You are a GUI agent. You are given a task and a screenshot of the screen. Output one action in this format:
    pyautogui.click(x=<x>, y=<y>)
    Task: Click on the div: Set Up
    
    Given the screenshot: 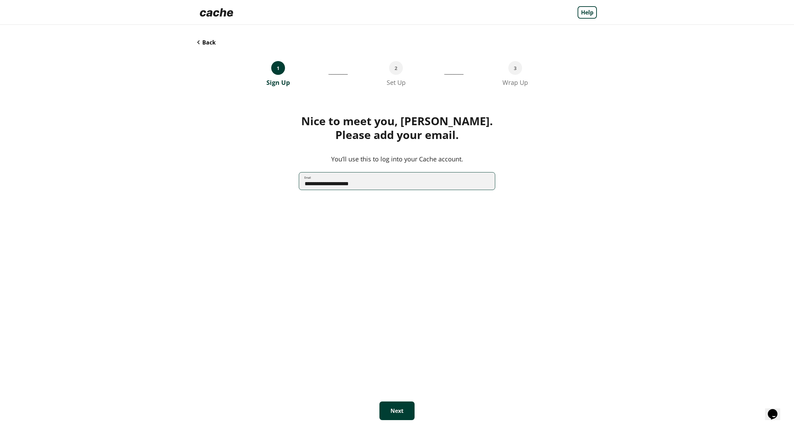 What is the action you would take?
    pyautogui.click(x=396, y=82)
    